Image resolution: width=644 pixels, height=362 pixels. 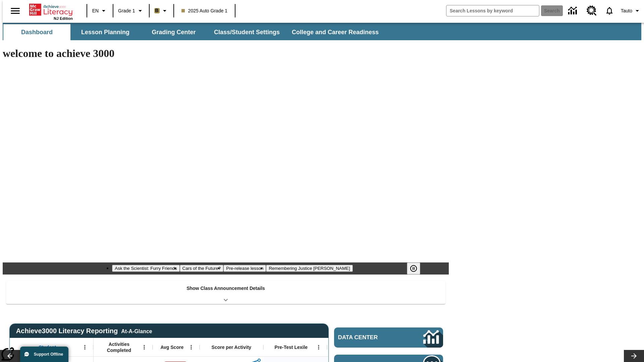 What do you see at coordinates (592, 11) in the screenshot?
I see `a: Resource Center, Will open in new tab` at bounding box center [592, 11].